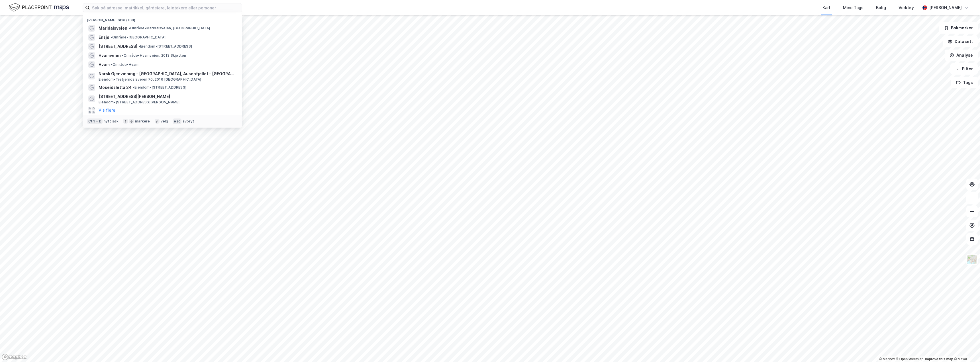 The height and width of the screenshot is (362, 980). Describe the element at coordinates (177, 122) in the screenshot. I see `div: esc` at that location.